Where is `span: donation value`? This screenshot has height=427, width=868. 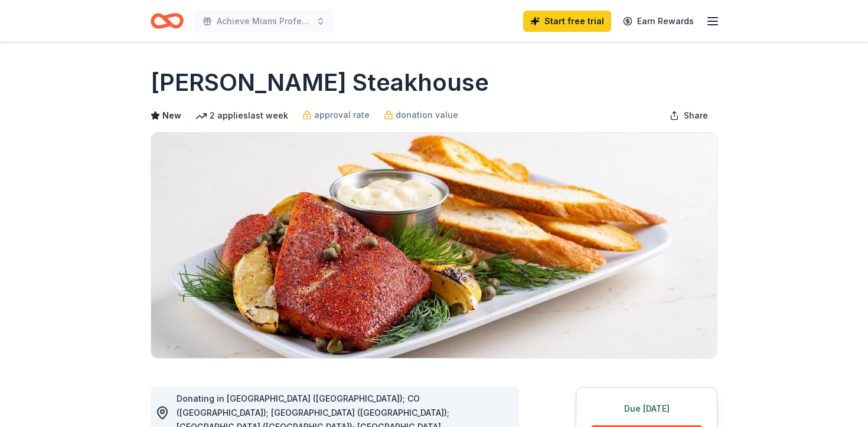 span: donation value is located at coordinates (427, 115).